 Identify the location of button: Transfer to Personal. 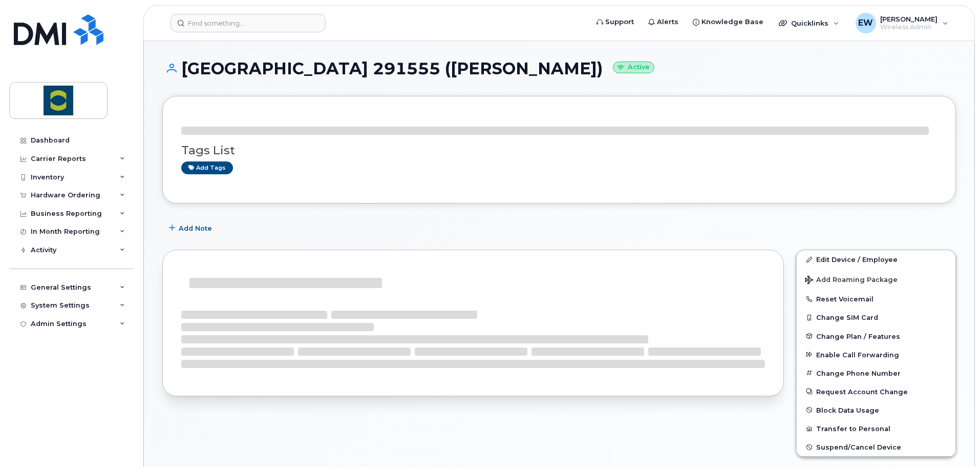
(876, 428).